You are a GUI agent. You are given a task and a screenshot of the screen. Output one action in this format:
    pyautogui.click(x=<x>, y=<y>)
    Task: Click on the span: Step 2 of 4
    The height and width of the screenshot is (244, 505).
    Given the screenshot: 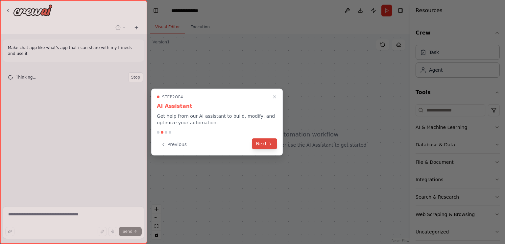 What is the action you would take?
    pyautogui.click(x=173, y=97)
    